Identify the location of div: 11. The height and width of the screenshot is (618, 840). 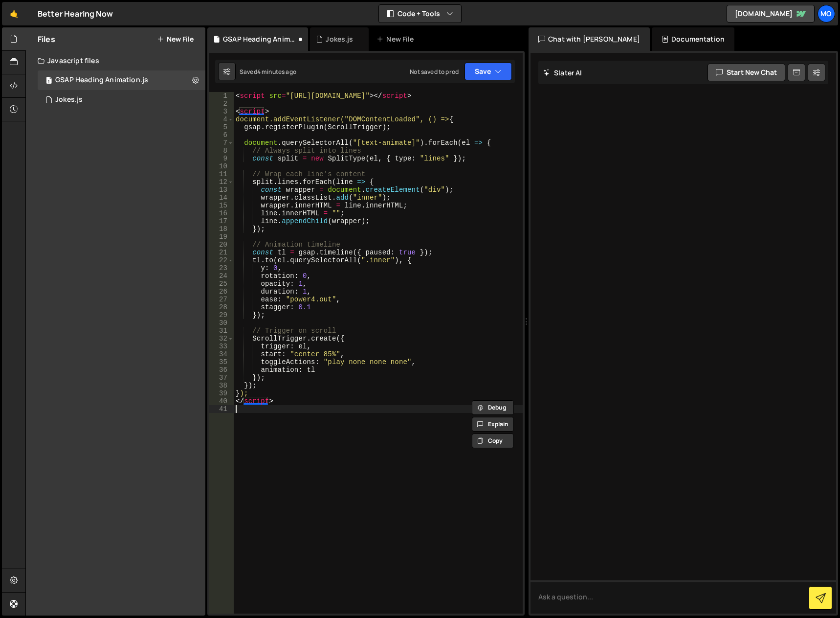
(222, 174).